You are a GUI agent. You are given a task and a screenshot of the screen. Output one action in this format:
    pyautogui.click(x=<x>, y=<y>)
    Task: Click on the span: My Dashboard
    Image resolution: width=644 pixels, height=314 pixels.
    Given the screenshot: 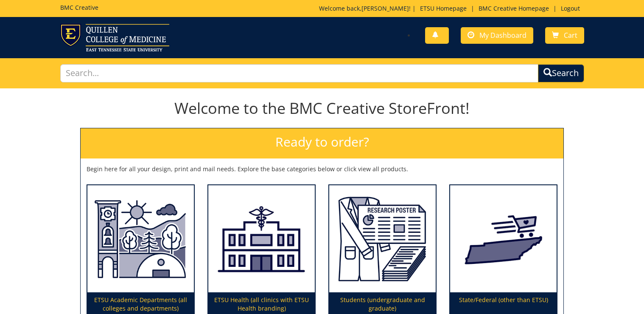 What is the action you would take?
    pyautogui.click(x=502, y=35)
    